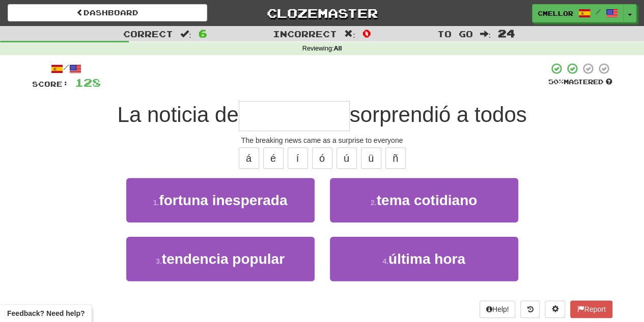  I want to click on span: última hora, so click(427, 258).